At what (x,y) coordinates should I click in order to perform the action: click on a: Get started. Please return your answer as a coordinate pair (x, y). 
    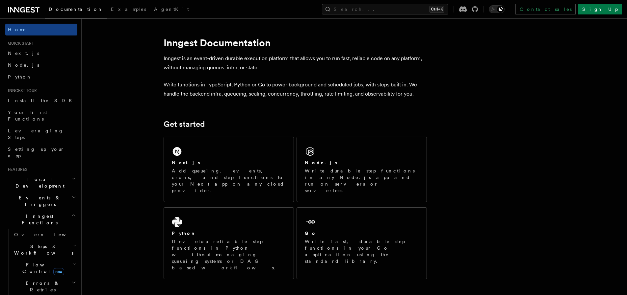
    Looking at the image, I should click on (184, 124).